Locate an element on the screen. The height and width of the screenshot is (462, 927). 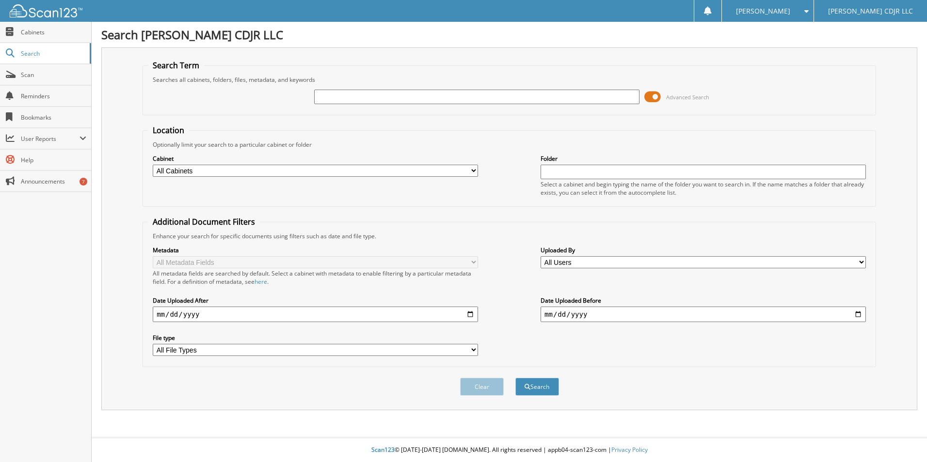
div: 7 is located at coordinates (83, 182).